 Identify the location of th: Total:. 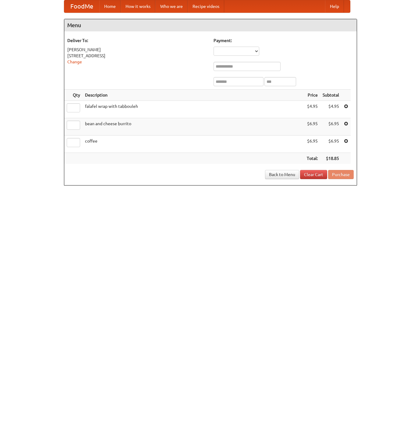
(312, 158).